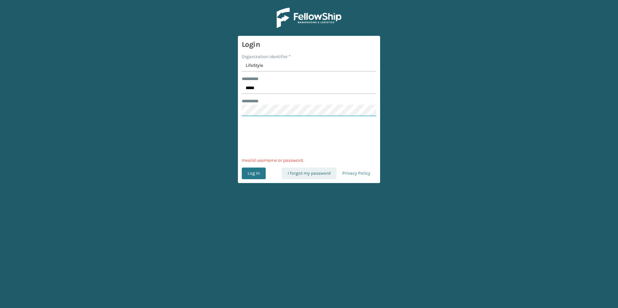 This screenshot has width=618, height=308. I want to click on p: Invalid username or password., so click(309, 160).